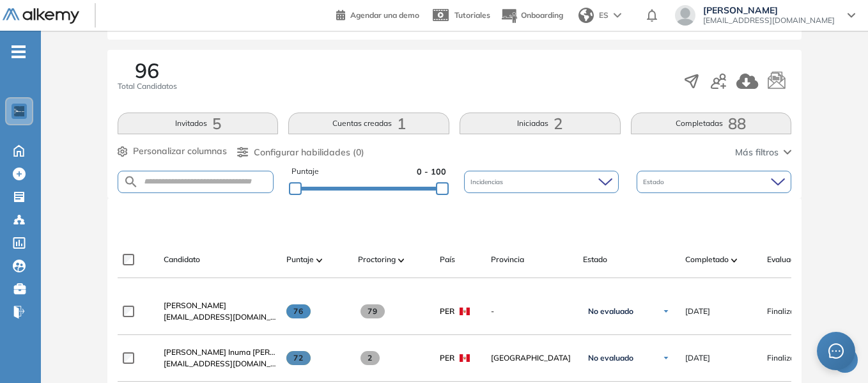 The width and height of the screenshot is (868, 383). Describe the element at coordinates (711, 123) in the screenshot. I see `button: Completadas88` at that location.